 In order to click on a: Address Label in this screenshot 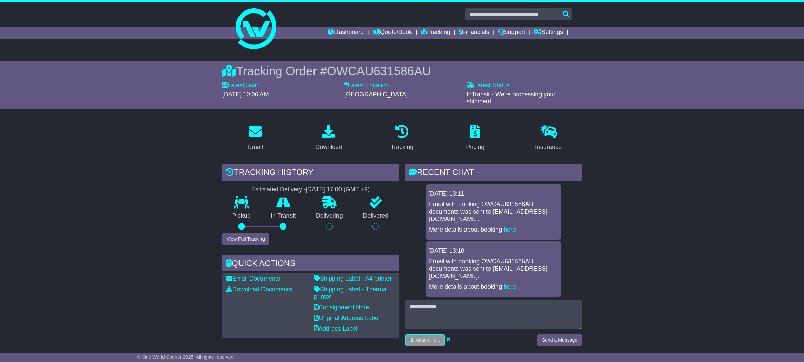, I will do `click(335, 328)`.